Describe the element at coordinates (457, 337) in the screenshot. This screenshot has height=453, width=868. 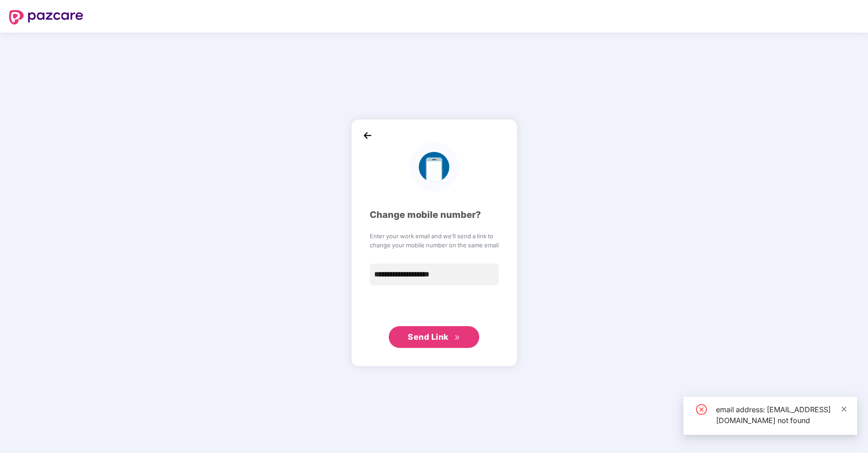
I see `span: double-right` at that location.